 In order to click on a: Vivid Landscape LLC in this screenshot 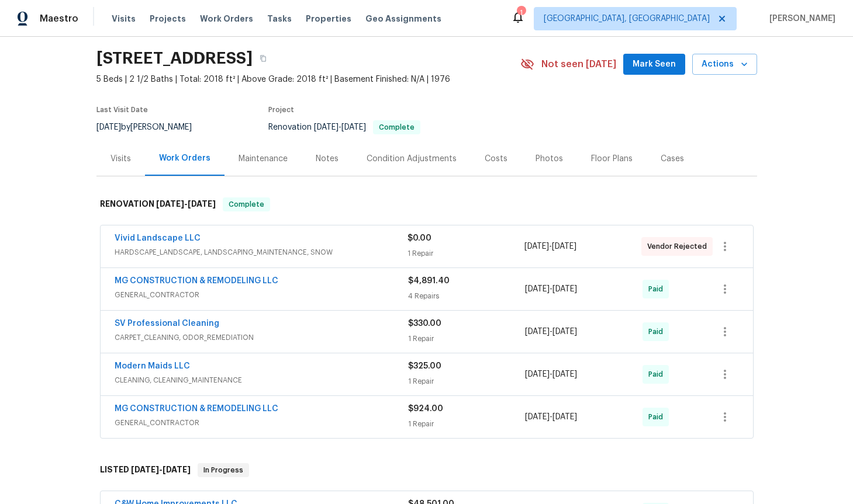, I will do `click(157, 238)`.